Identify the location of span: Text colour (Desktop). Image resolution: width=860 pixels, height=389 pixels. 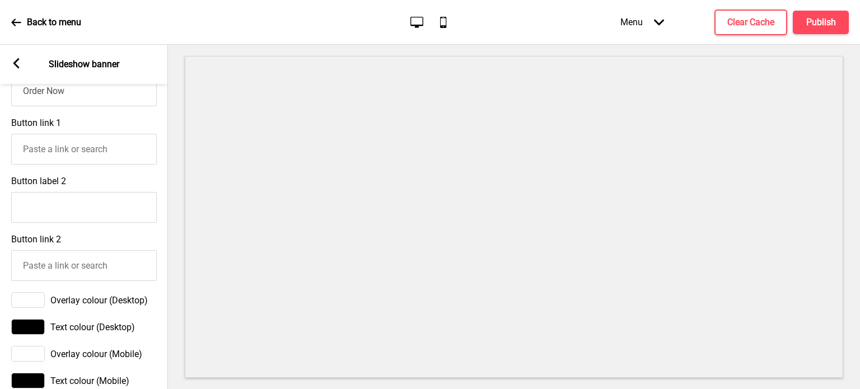
(92, 327).